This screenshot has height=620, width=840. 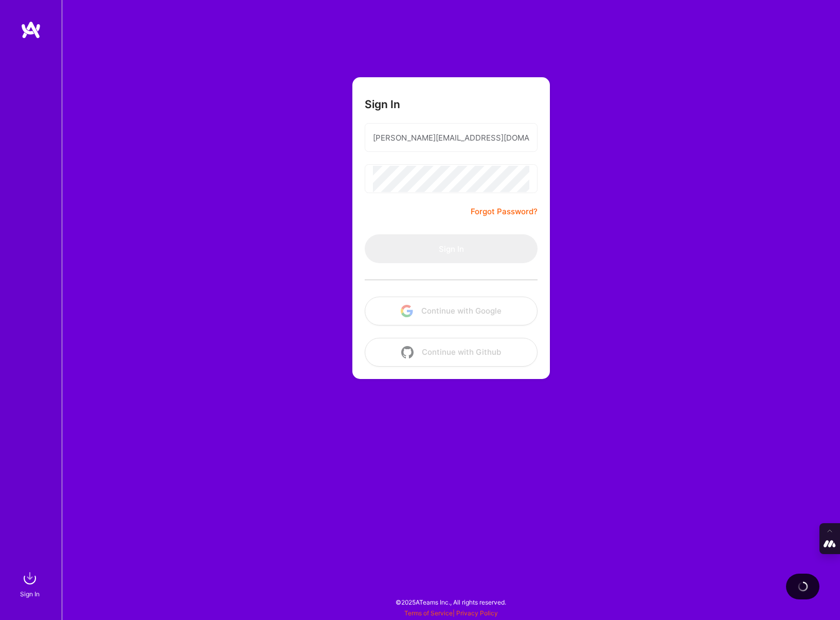 I want to click on a: sign inSign In, so click(x=31, y=583).